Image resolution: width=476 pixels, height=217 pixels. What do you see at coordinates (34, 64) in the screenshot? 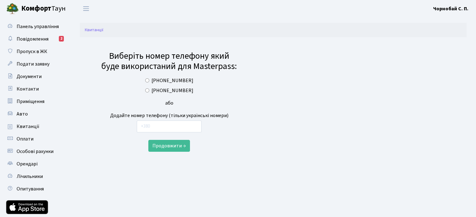
I see `a: Подати заявку` at bounding box center [34, 64].